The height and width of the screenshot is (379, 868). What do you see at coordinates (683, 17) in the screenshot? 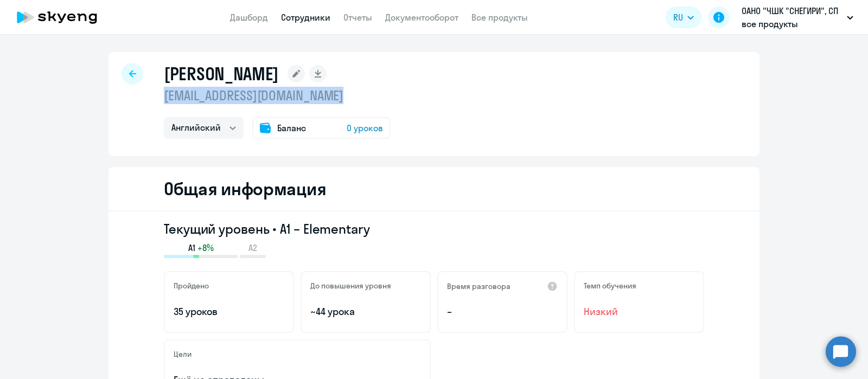
I see `button: RU` at bounding box center [683, 17].